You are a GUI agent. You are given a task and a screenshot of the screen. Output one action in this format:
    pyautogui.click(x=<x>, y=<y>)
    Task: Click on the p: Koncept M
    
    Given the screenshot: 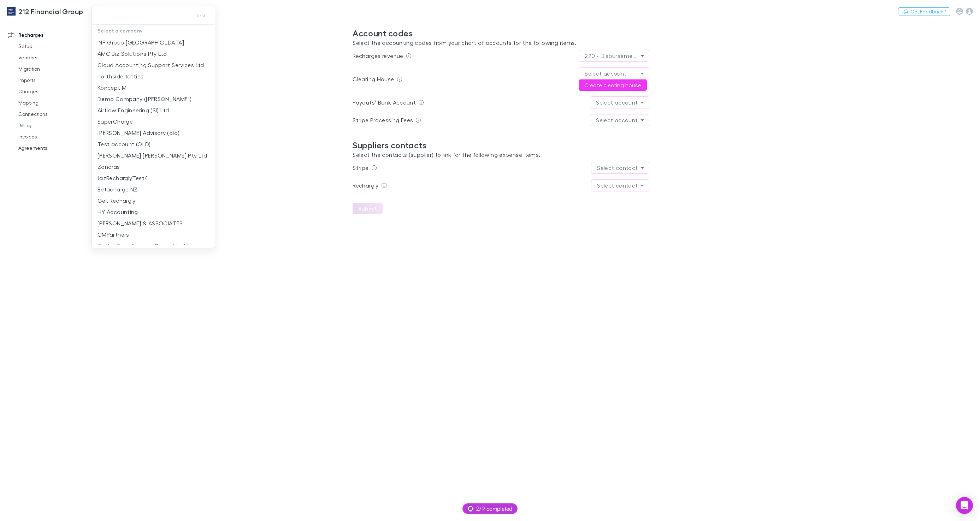 What is the action you would take?
    pyautogui.click(x=112, y=88)
    